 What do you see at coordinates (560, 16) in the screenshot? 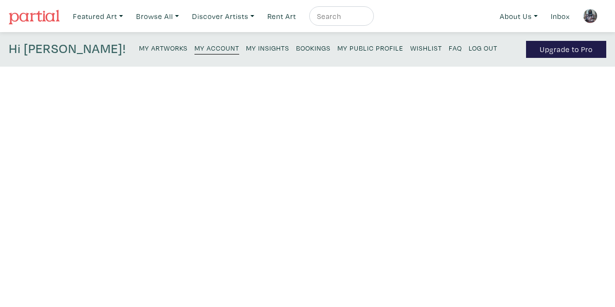
I see `a: Inbox` at bounding box center [560, 16].